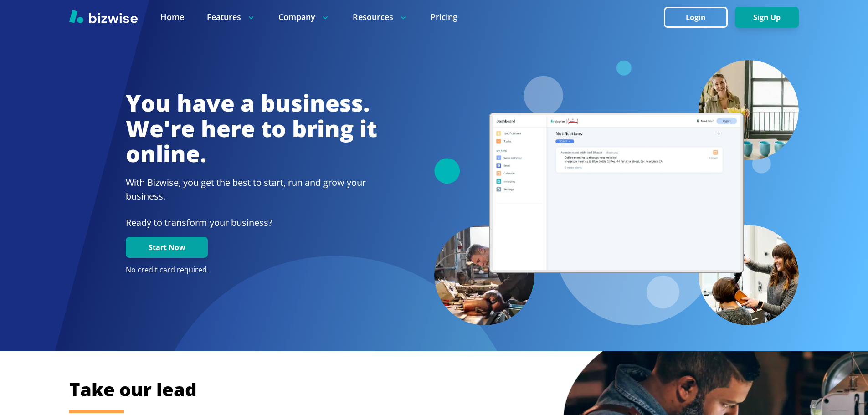  I want to click on a: Pricing, so click(444, 17).